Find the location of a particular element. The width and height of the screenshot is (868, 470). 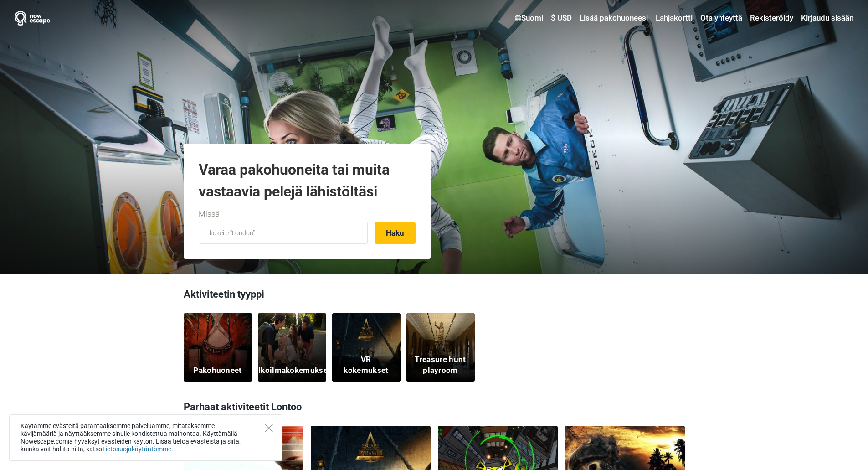

a: Lisää pakohuoneesi is located at coordinates (614, 18).